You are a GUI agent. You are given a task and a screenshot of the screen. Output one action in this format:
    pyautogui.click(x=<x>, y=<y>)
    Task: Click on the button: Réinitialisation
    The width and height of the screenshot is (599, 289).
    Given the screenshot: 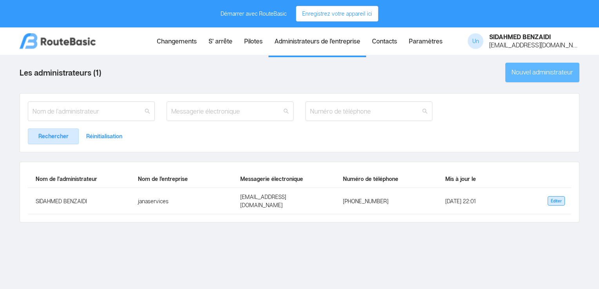 What is the action you would take?
    pyautogui.click(x=104, y=136)
    